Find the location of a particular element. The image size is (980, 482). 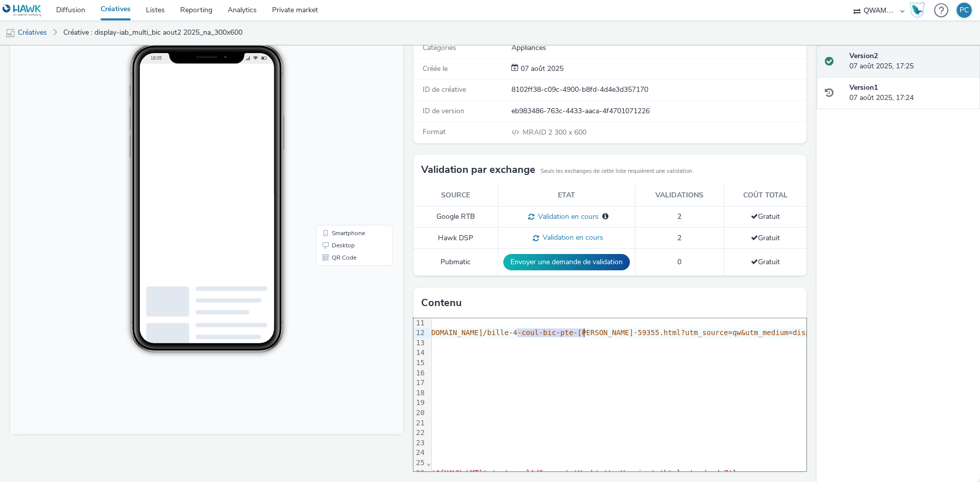

td: Google RTB is located at coordinates (455, 217).